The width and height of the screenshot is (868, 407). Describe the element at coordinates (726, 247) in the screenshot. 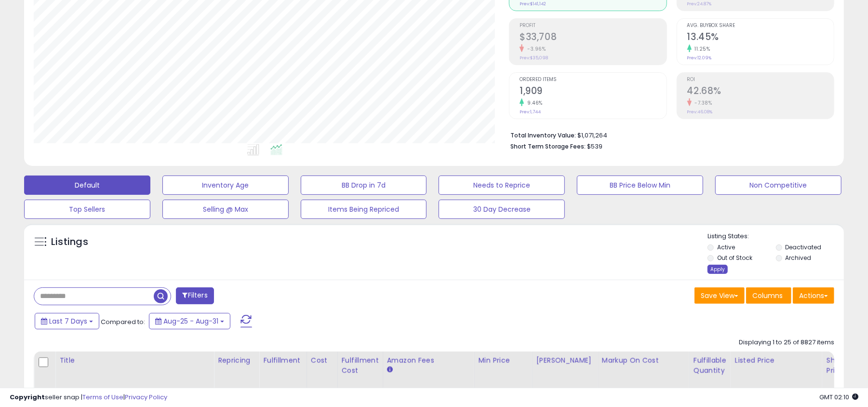

I see `label: Active` at that location.